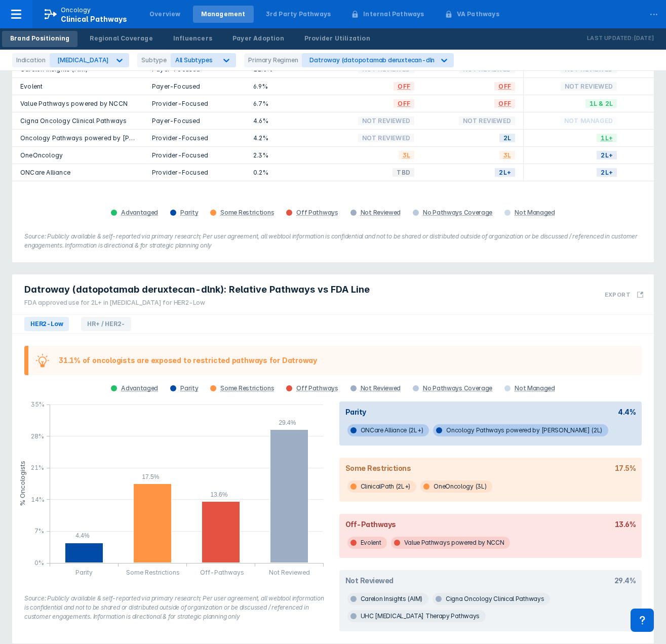 The image size is (666, 644). What do you see at coordinates (283, 86) in the screenshot?
I see `div: 6.9%` at bounding box center [283, 86].